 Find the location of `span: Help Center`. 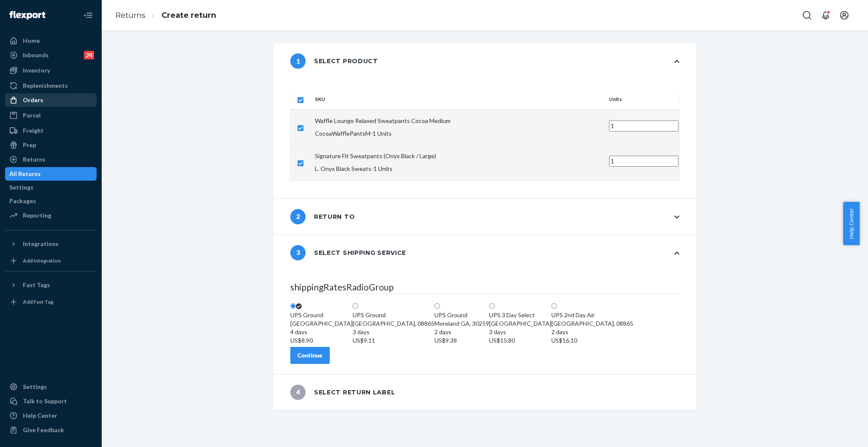

span: Help Center is located at coordinates (851, 223).